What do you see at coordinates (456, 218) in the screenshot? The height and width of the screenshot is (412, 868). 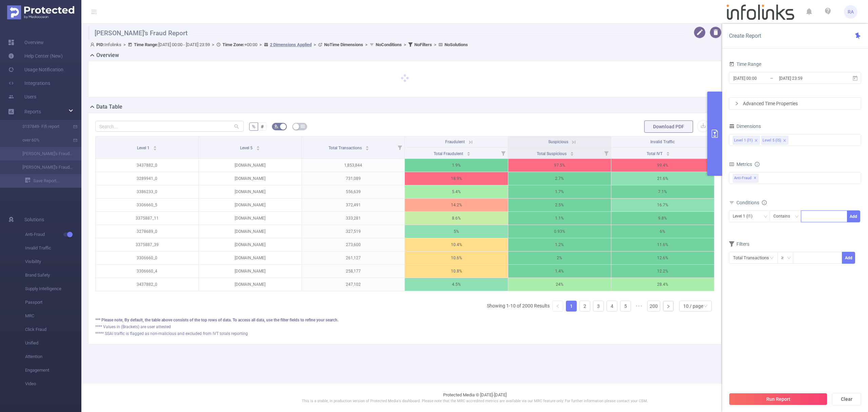 I see `p: 8.6%` at bounding box center [456, 218].